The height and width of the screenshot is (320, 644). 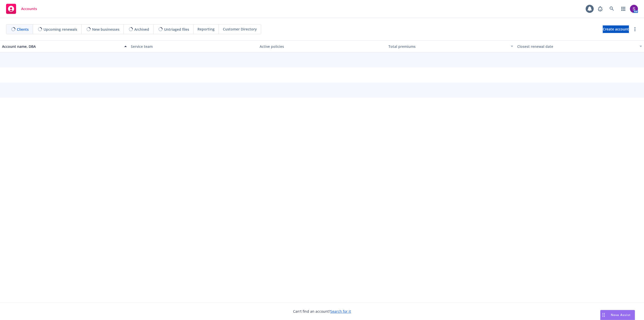 What do you see at coordinates (620, 315) in the screenshot?
I see `span: Nova Assist` at bounding box center [620, 315].